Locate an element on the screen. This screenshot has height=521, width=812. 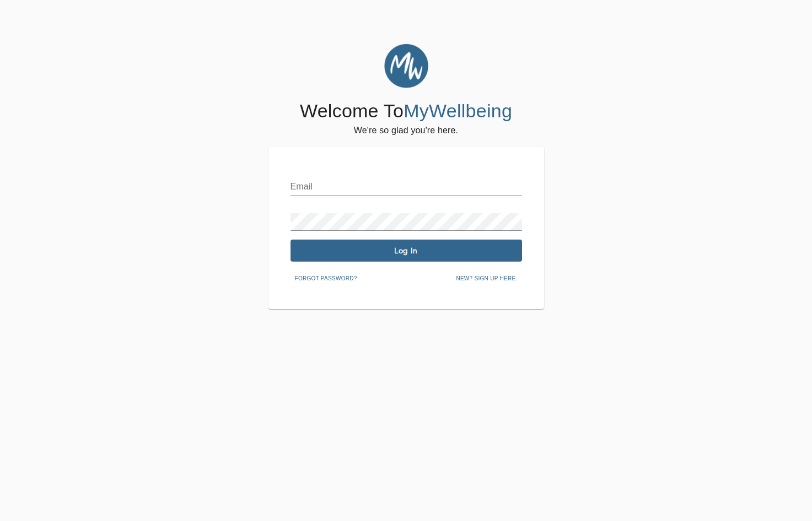
h6: We're so glad you're here. is located at coordinates (406, 130).